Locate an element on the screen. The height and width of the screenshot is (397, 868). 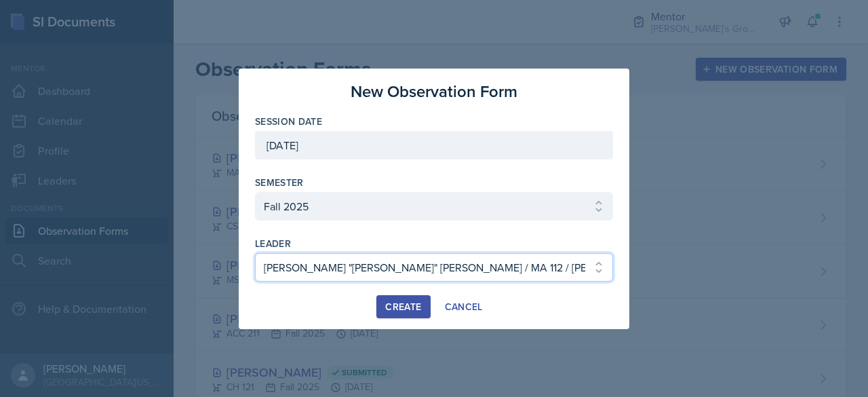
button: Create is located at coordinates (403, 307).